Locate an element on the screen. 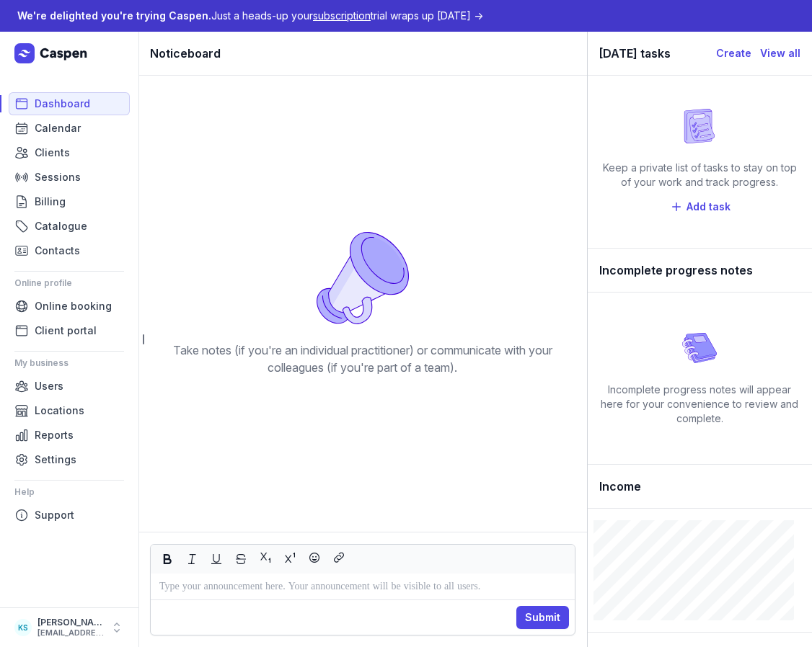 This screenshot has width=812, height=647. div: My business is located at coordinates (69, 363).